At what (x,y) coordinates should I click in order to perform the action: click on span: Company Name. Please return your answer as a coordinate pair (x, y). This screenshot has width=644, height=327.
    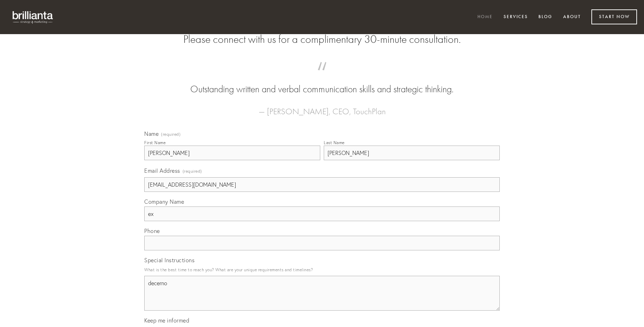
    Looking at the image, I should click on (164, 201).